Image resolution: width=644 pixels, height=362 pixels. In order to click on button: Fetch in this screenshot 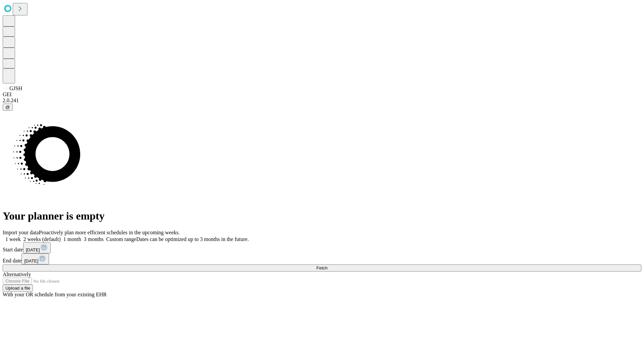, I will do `click(322, 268)`.